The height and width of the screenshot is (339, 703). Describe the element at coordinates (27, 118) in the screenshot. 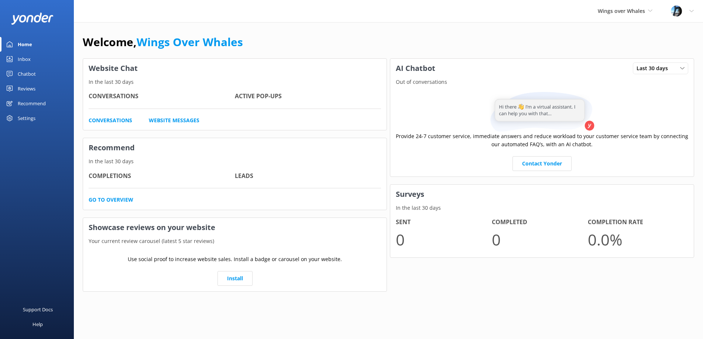

I see `div: Settings` at that location.